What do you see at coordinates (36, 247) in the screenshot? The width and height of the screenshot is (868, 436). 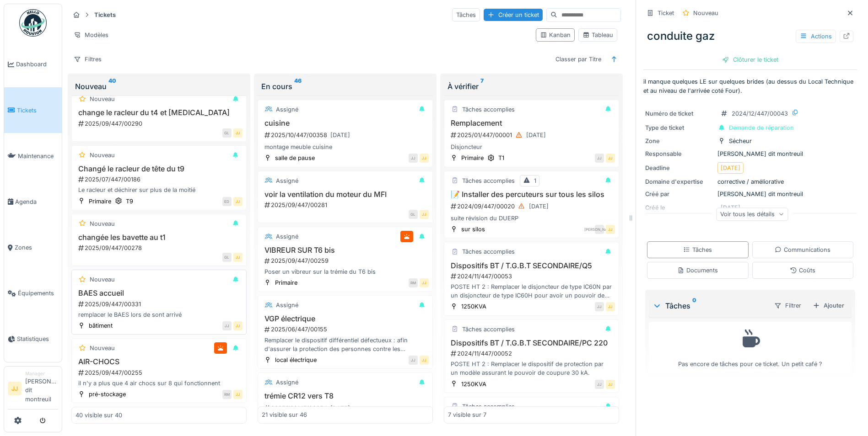 I see `span: Zones` at bounding box center [36, 247].